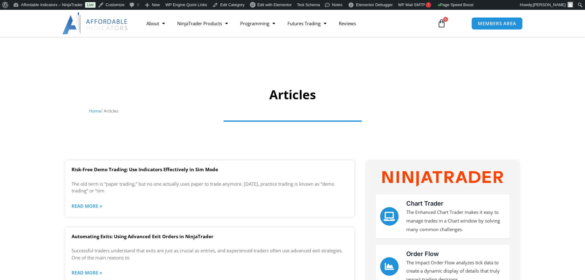 Image resolution: width=585 pixels, height=280 pixels. What do you see at coordinates (274, 5) in the screenshot?
I see `span: Edit with Elementor` at bounding box center [274, 5].